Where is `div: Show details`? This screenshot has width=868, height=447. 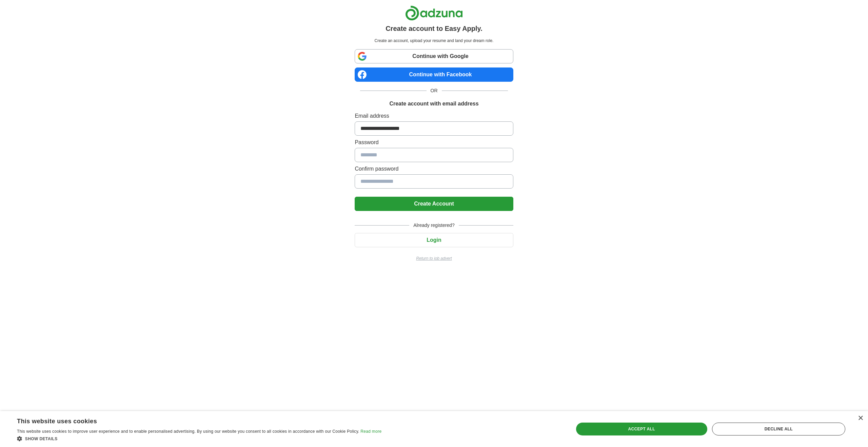
div: Show details is located at coordinates (199, 439).